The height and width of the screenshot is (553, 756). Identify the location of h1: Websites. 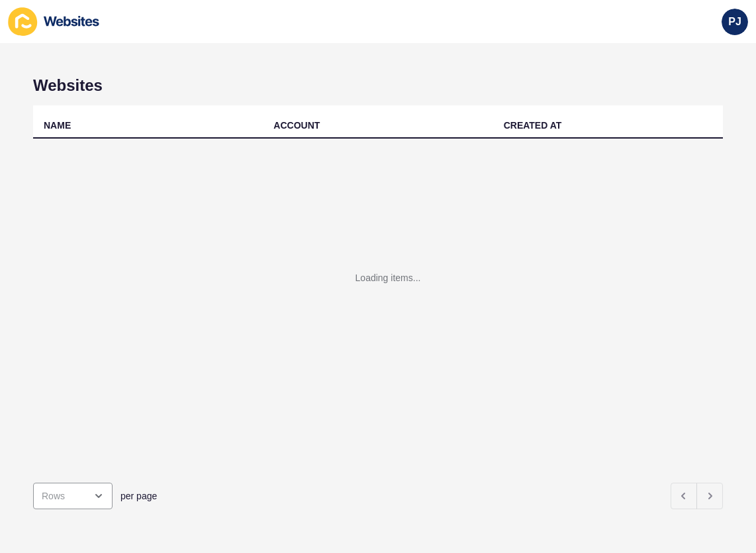
(378, 86).